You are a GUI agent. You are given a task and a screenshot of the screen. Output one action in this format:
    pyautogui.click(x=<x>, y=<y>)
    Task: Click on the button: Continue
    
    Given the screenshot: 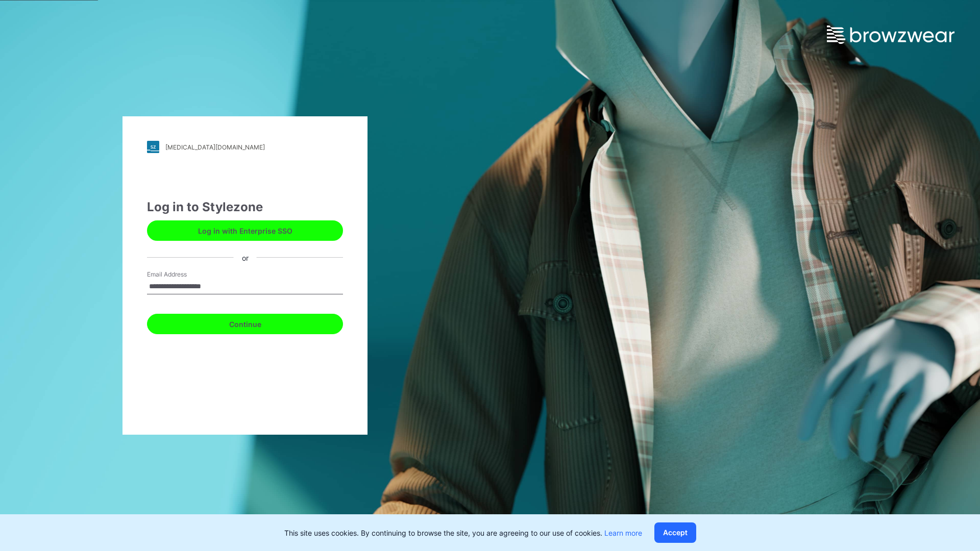 What is the action you would take?
    pyautogui.click(x=245, y=324)
    